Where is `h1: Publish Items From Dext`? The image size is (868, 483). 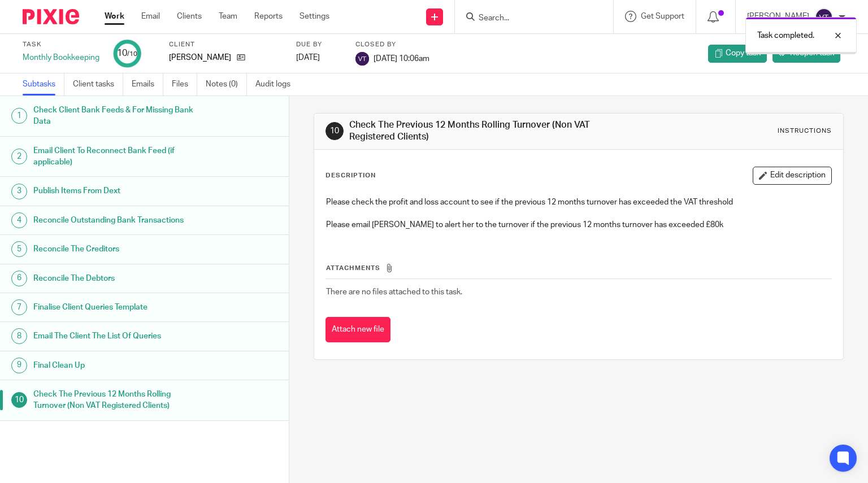
h1: Publish Items From Dext is located at coordinates (114, 191).